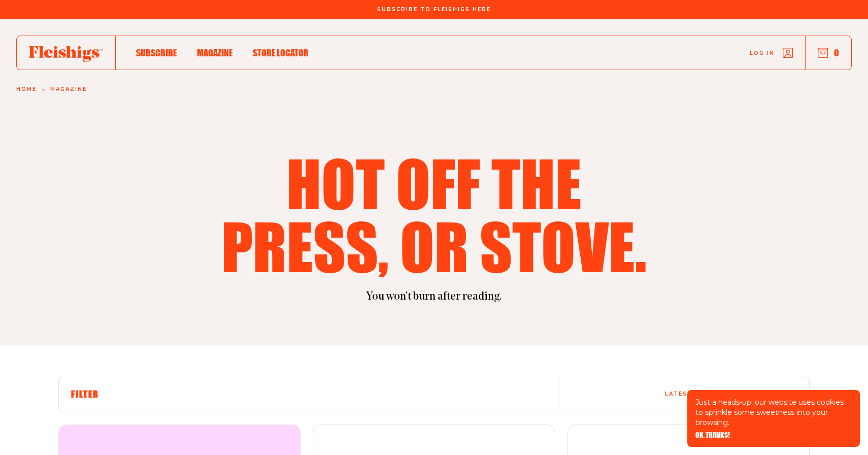 Image resolution: width=868 pixels, height=455 pixels. I want to click on button: 0, so click(829, 53).